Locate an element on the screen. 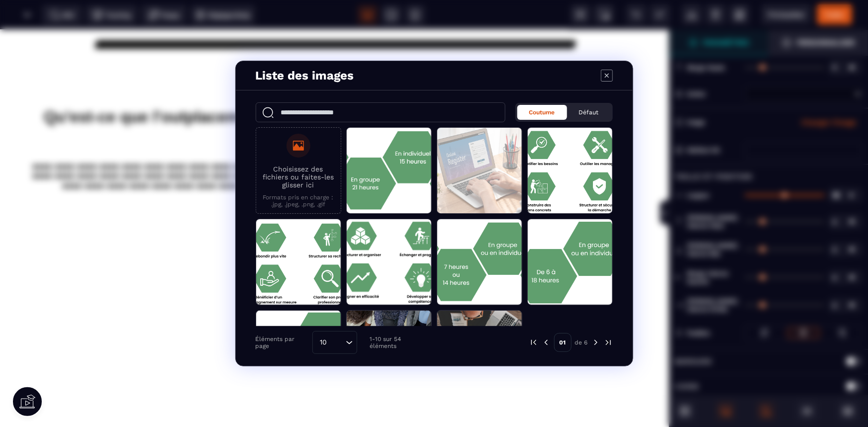 The image size is (868, 427). div: Qu'est-ce que l'outplacement ? is located at coordinates (334, 87).